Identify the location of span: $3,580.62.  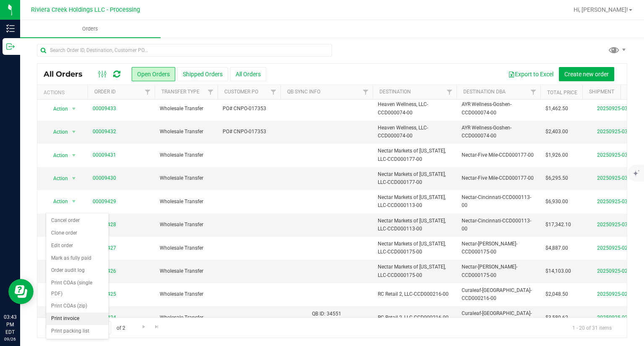
(557, 318).